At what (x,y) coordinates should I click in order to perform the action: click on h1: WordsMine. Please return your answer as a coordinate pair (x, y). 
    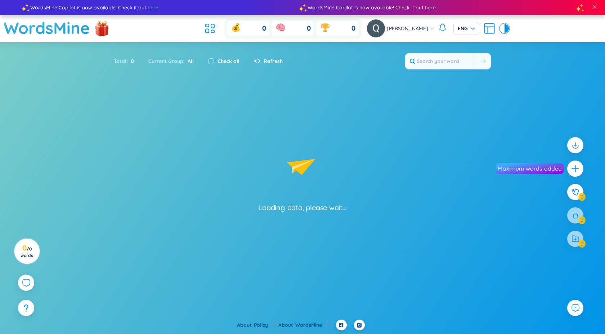
    Looking at the image, I should click on (47, 28).